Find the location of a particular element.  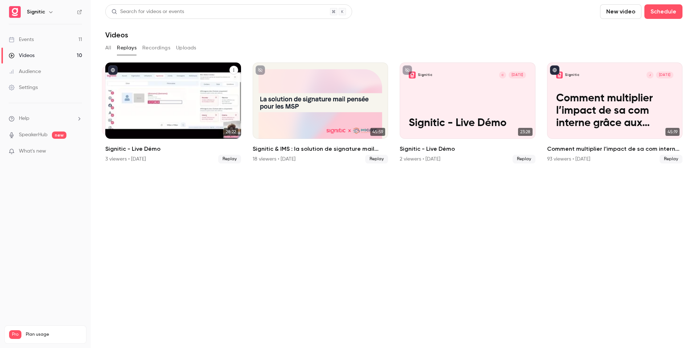

img: Comment multiplier l’impact de sa com interne grâce aux signatures mail. is located at coordinates (560, 75).